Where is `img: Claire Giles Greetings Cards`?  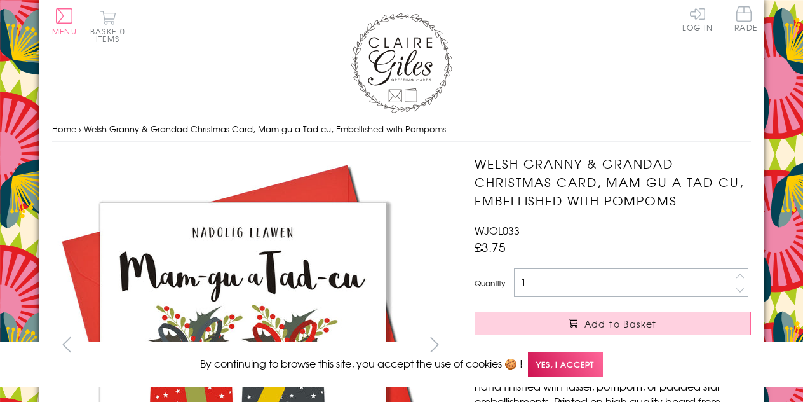 img: Claire Giles Greetings Cards is located at coordinates (402, 63).